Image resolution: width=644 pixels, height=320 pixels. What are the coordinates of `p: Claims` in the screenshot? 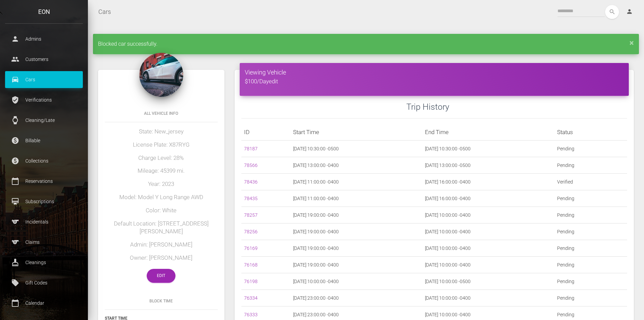 It's located at (44, 242).